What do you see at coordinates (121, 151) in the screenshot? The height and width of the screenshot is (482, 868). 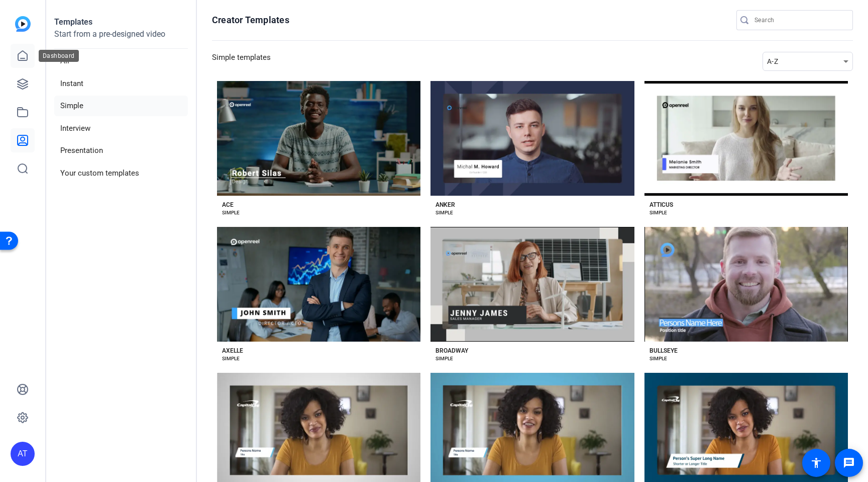 I see `li: Presentation` at bounding box center [121, 151].